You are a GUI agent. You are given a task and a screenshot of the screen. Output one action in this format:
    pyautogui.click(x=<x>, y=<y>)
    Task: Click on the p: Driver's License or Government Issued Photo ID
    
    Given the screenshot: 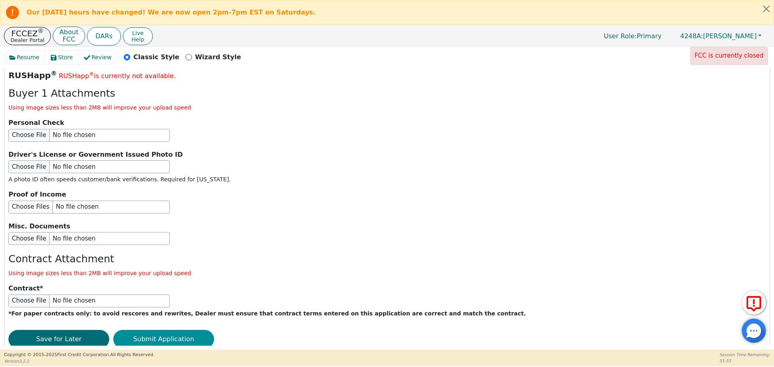 What is the action you would take?
    pyautogui.click(x=387, y=155)
    